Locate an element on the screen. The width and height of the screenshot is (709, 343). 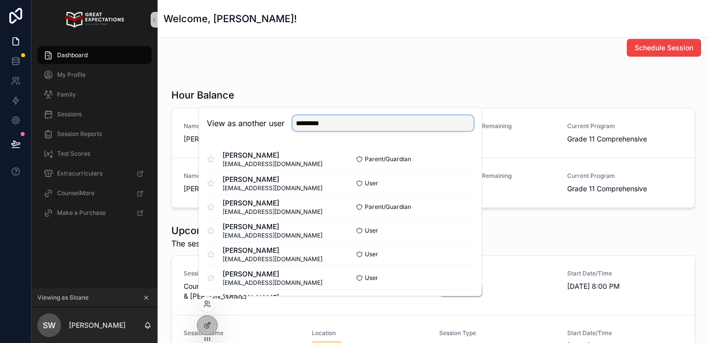
span: Make a Purchase is located at coordinates (81, 213).